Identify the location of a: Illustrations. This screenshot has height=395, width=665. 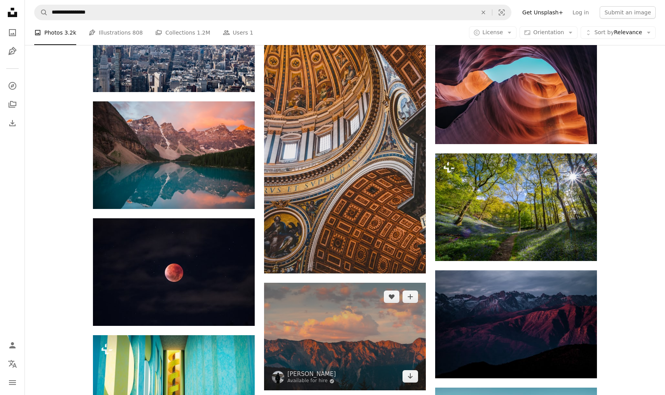
(12, 51).